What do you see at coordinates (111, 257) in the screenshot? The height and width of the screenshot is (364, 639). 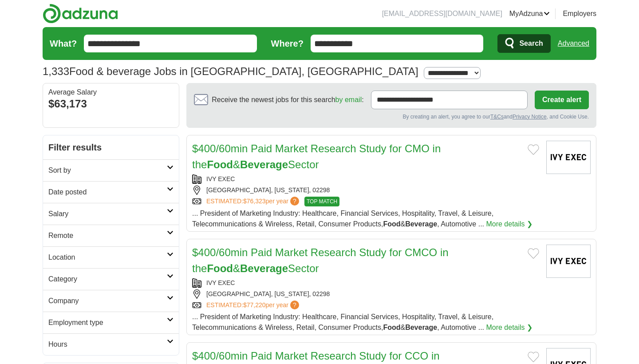 I see `a: Location` at bounding box center [111, 257].